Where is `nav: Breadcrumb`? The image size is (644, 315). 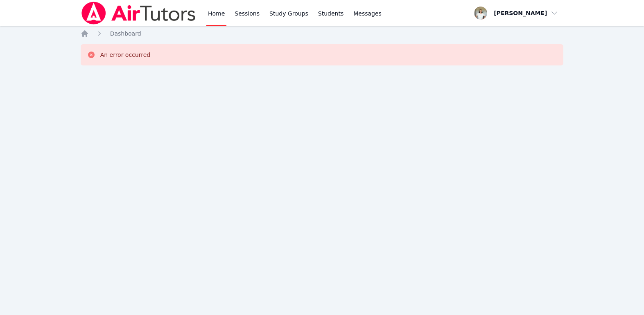 nav: Breadcrumb is located at coordinates (322, 33).